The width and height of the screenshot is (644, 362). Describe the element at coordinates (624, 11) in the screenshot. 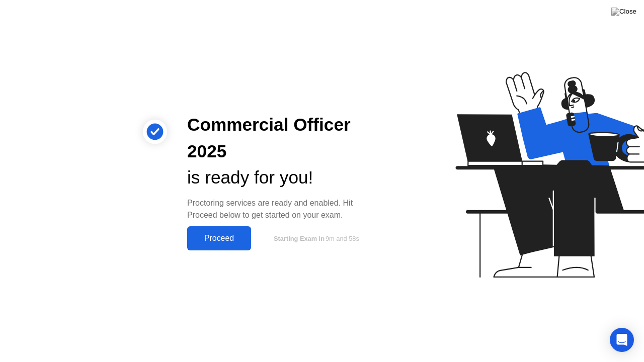

I see `img: Close` at that location.